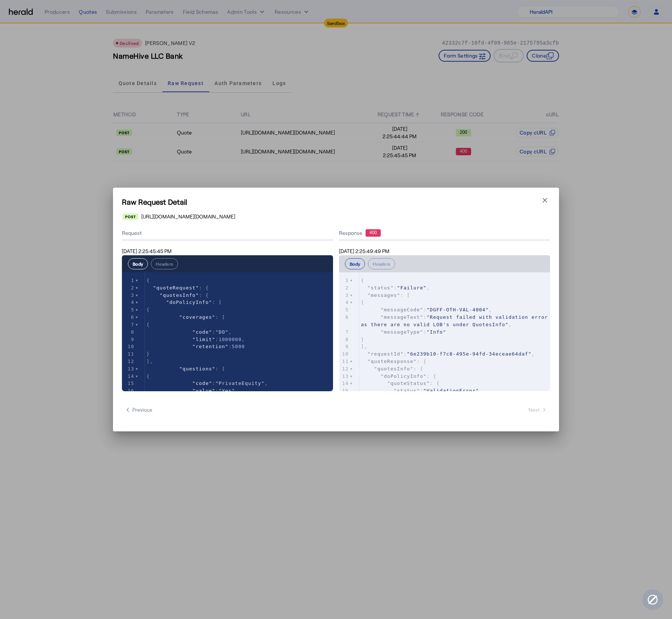 Image resolution: width=672 pixels, height=619 pixels. Describe the element at coordinates (537, 410) in the screenshot. I see `button: Next` at that location.